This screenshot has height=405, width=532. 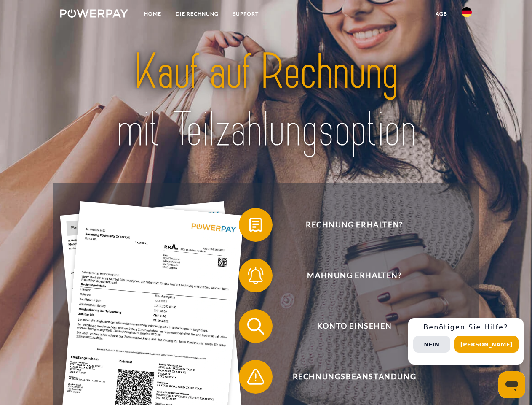 What do you see at coordinates (255, 326) in the screenshot?
I see `img: qb_search.svg` at bounding box center [255, 326].